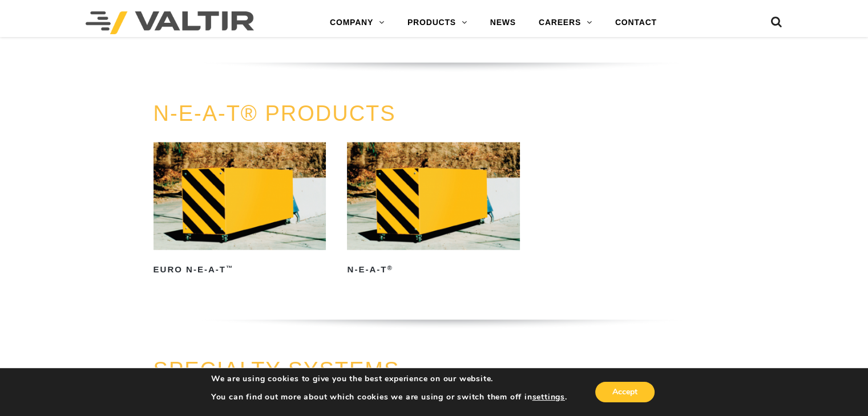 This screenshot has width=868, height=416. Describe the element at coordinates (503, 23) in the screenshot. I see `a: NEWS` at that location.